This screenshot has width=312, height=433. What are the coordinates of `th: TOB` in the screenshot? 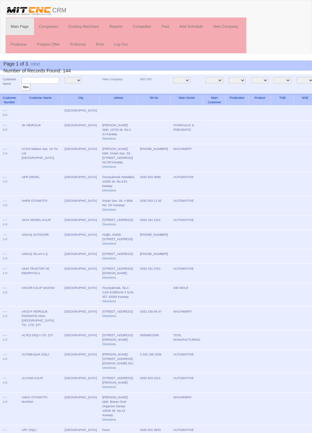 It's located at (282, 100).